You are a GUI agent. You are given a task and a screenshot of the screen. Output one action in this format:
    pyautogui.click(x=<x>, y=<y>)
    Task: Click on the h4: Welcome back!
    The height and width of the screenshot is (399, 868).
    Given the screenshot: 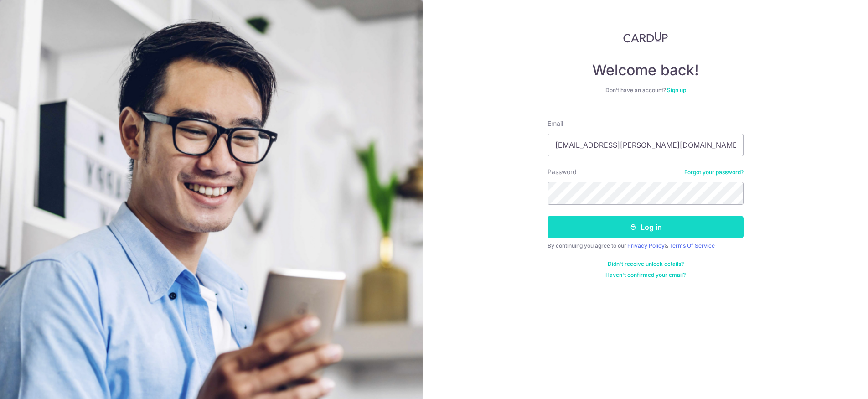 What is the action you would take?
    pyautogui.click(x=646, y=70)
    